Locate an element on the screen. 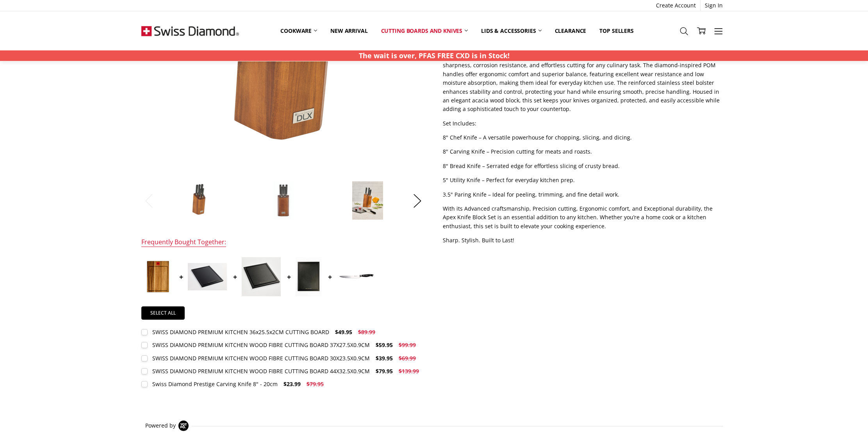  a: Top Sellers is located at coordinates (616, 31).